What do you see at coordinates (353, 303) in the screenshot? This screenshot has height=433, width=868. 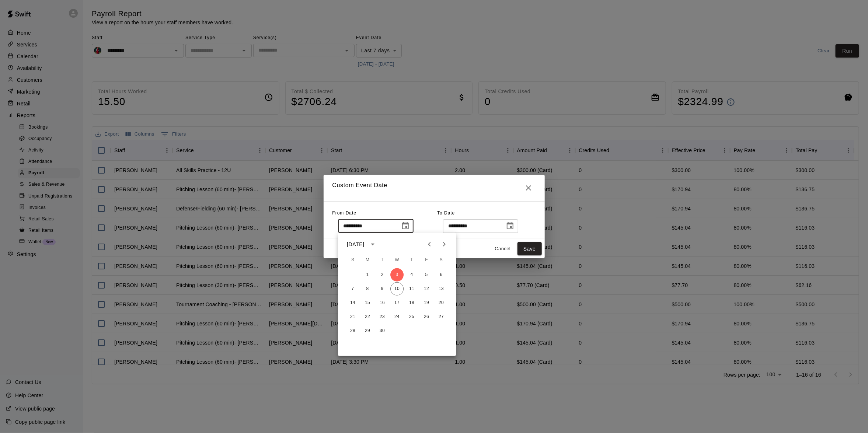 I see `button: 14` at bounding box center [353, 303].